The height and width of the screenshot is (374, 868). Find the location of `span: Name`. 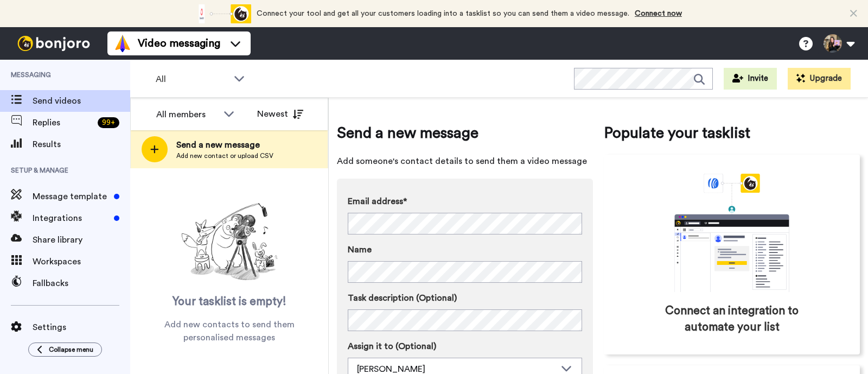

span: Name is located at coordinates (360, 249).